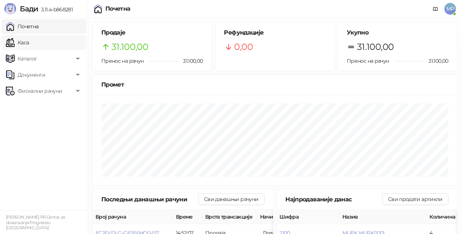 The height and width of the screenshot is (234, 462). Describe the element at coordinates (17, 42) in the screenshot. I see `a: Каса` at that location.